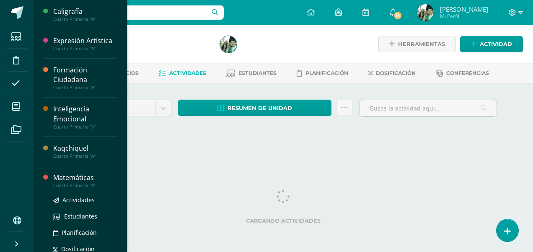 This screenshot has height=252, width=533. What do you see at coordinates (85, 117) in the screenshot?
I see `a: Inteligencia EmocionalCuarto Primaria "A"` at bounding box center [85, 117].